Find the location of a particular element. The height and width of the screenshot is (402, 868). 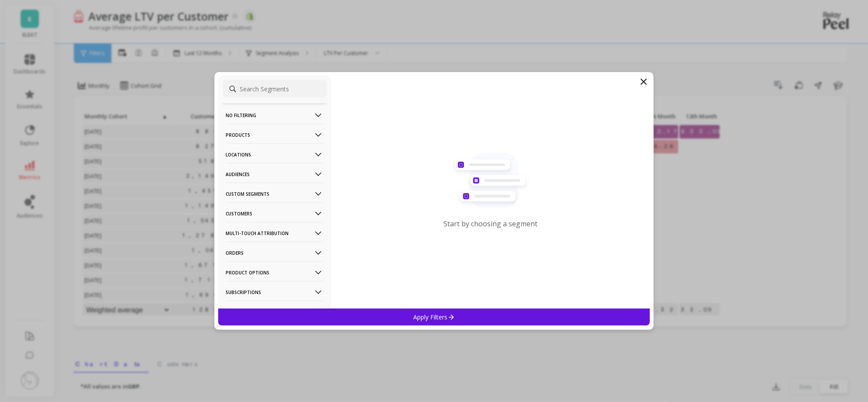

p: Custom Segments is located at coordinates (275, 194).